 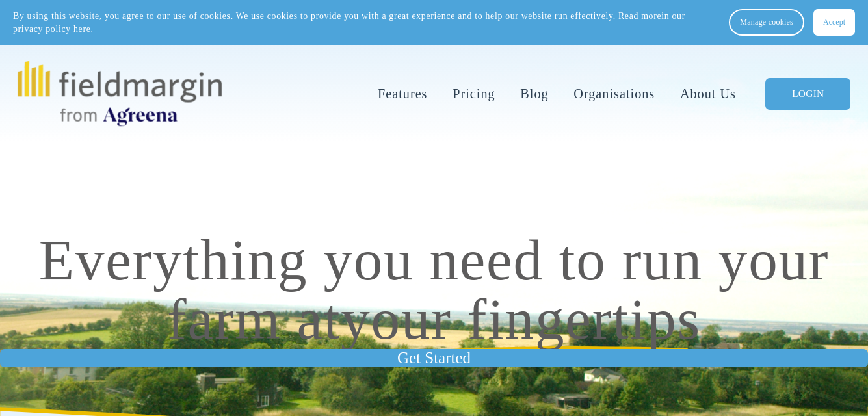 What do you see at coordinates (521, 319) in the screenshot?
I see `span: your fingertips` at bounding box center [521, 319].